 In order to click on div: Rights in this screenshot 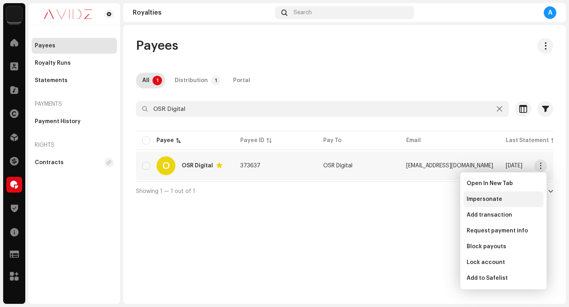, I will do `click(74, 145)`.